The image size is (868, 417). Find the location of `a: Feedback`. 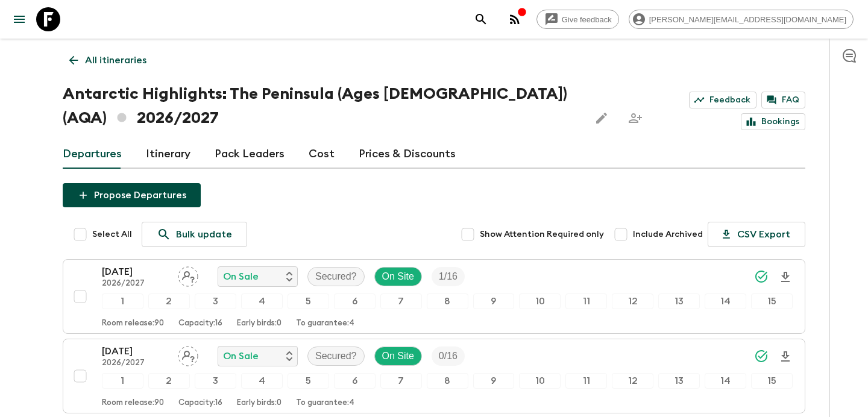

a: Feedback is located at coordinates (723, 100).